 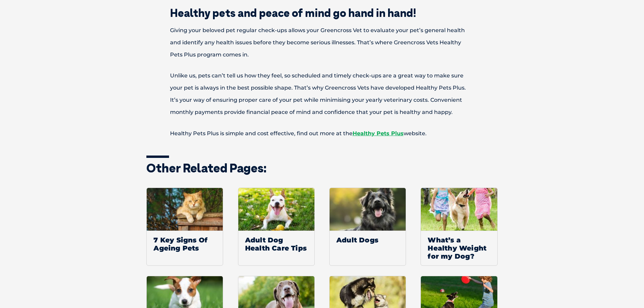 I want to click on h3: Other related pages:, so click(x=322, y=168).